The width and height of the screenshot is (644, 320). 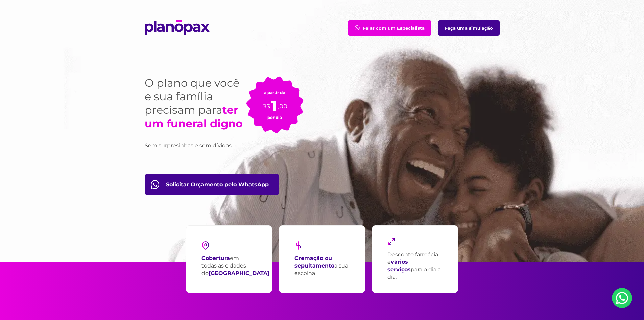 I want to click on a: Orçamento pelo WhatsApp btn-orcamento, so click(x=212, y=184).